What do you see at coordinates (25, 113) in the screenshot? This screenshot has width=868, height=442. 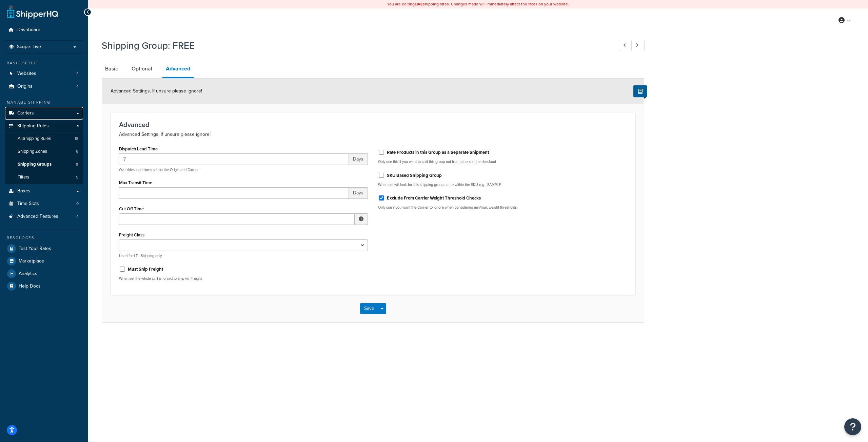 I see `span: Carriers` at bounding box center [25, 113].